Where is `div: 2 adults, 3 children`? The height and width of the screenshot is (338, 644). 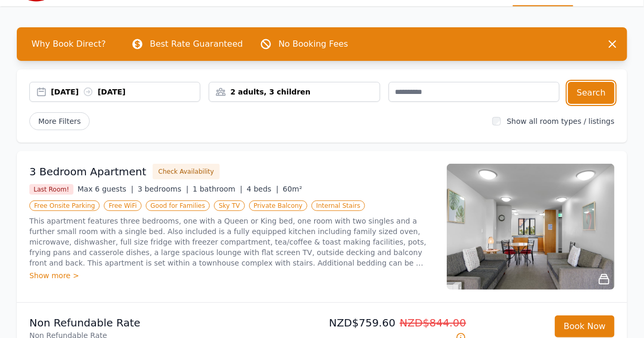 div: 2 adults, 3 children is located at coordinates (294, 92).